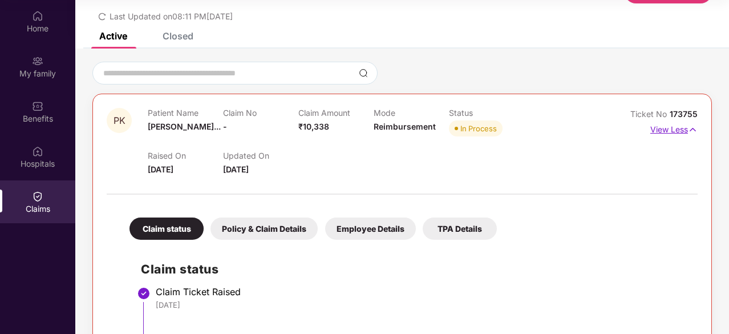 The image size is (729, 334). What do you see at coordinates (38, 61) in the screenshot?
I see `img: svg+xml;base64,PHN2ZyB3aWR0aD0iMjAiIGhlaWdodD0iMjAiIHZpZXdCb3g9IjAgMCAyMCAyMCIgZmlsbD0ibm9uZSIgeG...` at bounding box center [38, 61].